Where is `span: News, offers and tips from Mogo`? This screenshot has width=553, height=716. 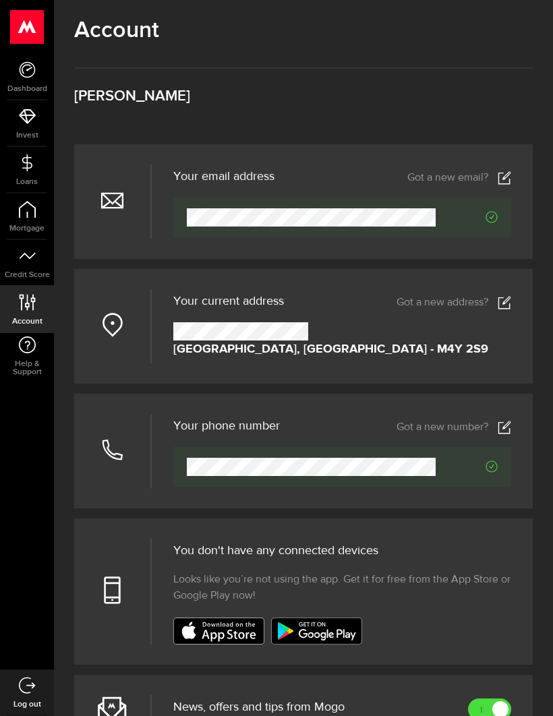
span: News, offers and tips from Mogo is located at coordinates (259, 707).